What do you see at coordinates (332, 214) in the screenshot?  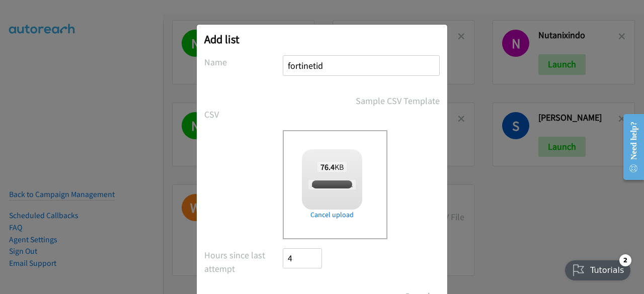 I see `a: Cancel upload` at bounding box center [332, 214].